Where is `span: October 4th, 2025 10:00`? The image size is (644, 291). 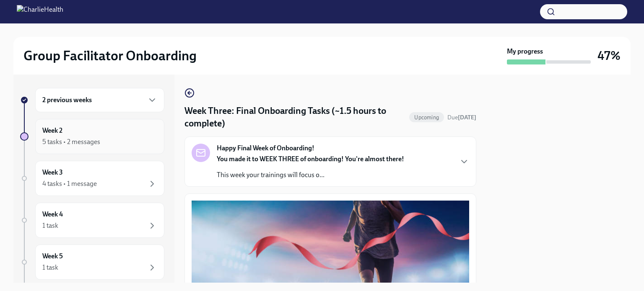 span: October 4th, 2025 10:00 is located at coordinates (462, 117).